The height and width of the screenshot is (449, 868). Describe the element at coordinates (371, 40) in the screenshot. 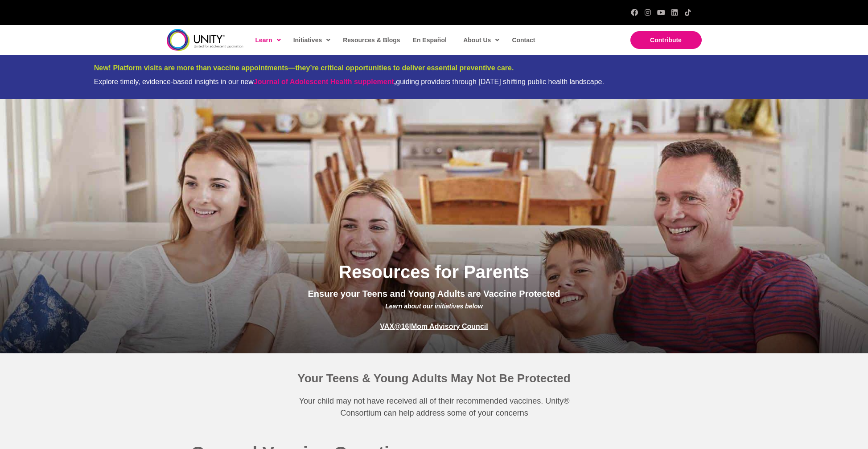

I see `span: Resources & Blogs` at that location.